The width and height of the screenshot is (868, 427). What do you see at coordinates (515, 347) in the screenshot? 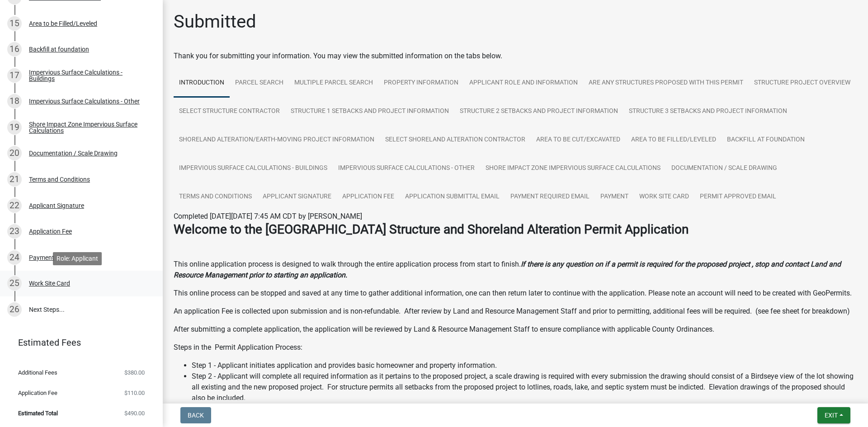
I see `p: Steps in the Permit Application Process:` at bounding box center [515, 347].